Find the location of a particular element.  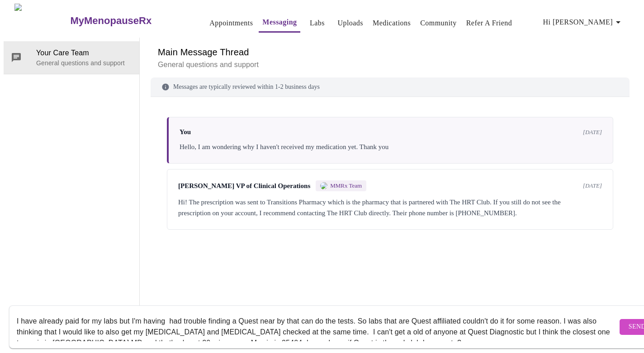

div: Hello, I am wondering why I haven't received my medication yet. Thank you is located at coordinates (391, 147).